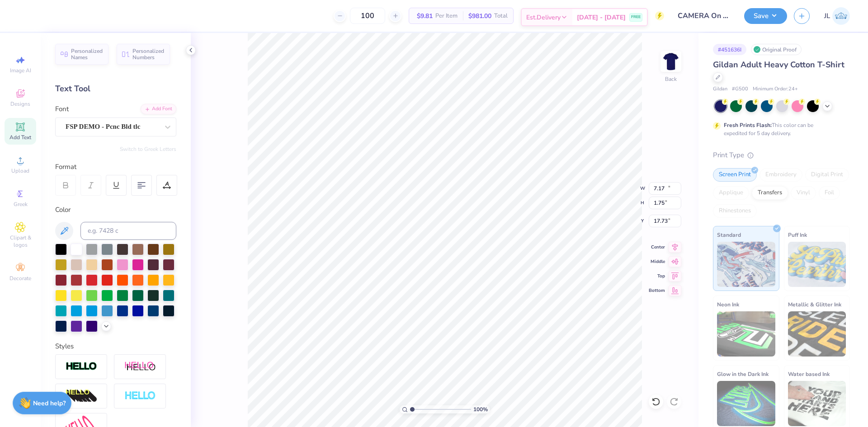 This screenshot has width=868, height=427. What do you see at coordinates (657, 276) in the screenshot?
I see `span: Top` at bounding box center [657, 276].